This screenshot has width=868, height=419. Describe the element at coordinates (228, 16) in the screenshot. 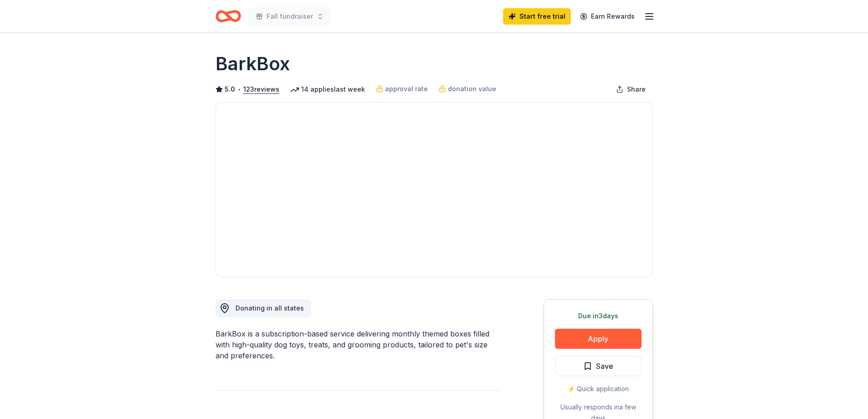

I see `a: Home` at that location.